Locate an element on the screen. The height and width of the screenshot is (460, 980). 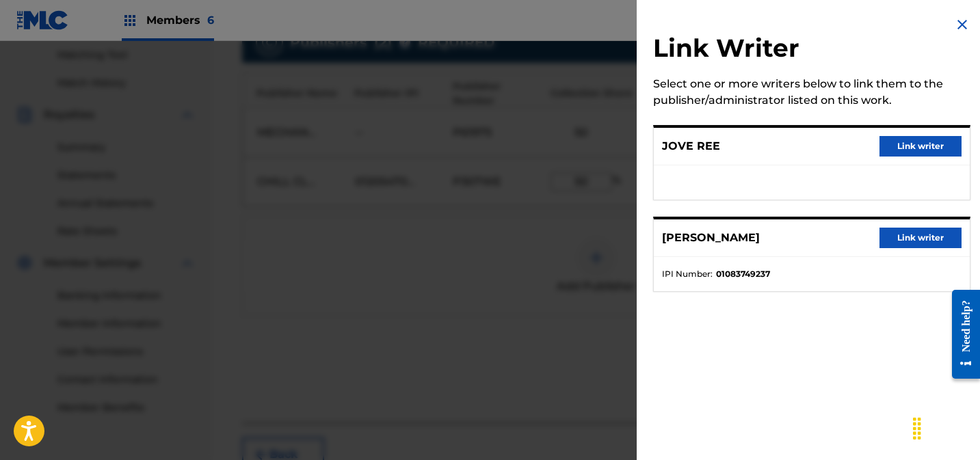
div: Select one or more writers below to link them to the publisher/administrator listed on this work. is located at coordinates (811, 92).